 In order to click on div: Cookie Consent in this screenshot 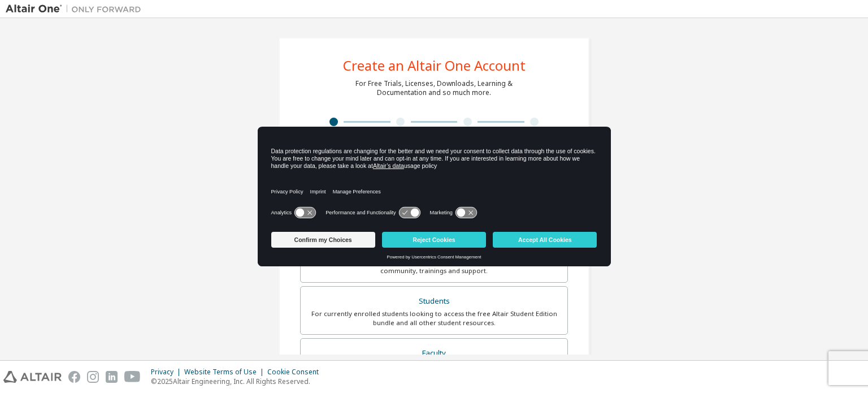, I will do `click(296, 372)`.